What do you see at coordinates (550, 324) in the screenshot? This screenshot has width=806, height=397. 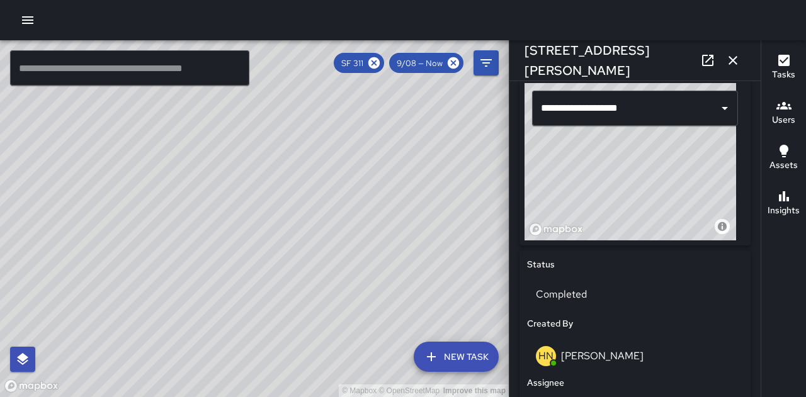 I see `h6: Created By` at bounding box center [550, 324].